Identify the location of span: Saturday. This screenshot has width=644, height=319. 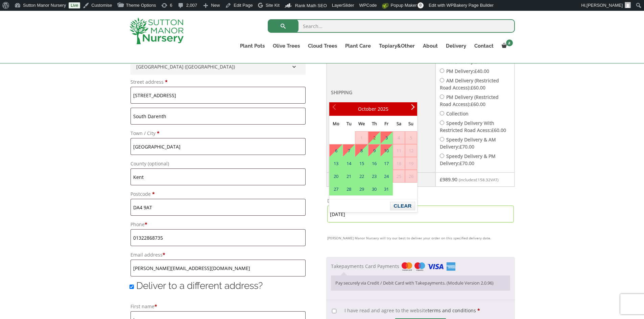
(399, 124).